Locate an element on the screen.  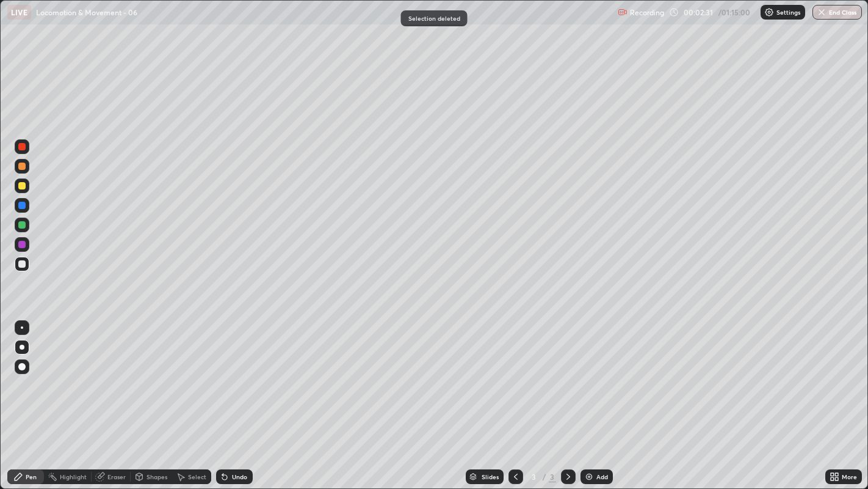
img: add-slide-button is located at coordinates (589, 477).